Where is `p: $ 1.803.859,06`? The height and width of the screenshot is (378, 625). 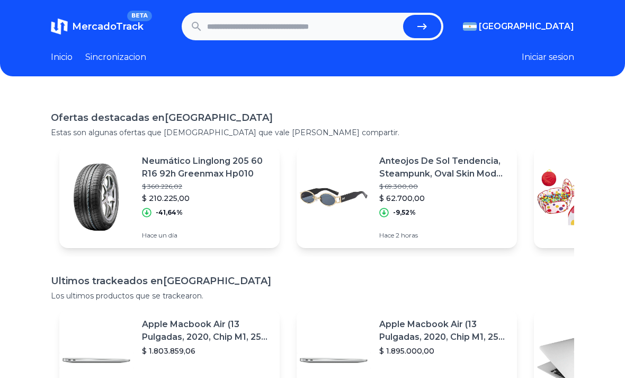
p: $ 1.803.859,06 is located at coordinates (207, 351).